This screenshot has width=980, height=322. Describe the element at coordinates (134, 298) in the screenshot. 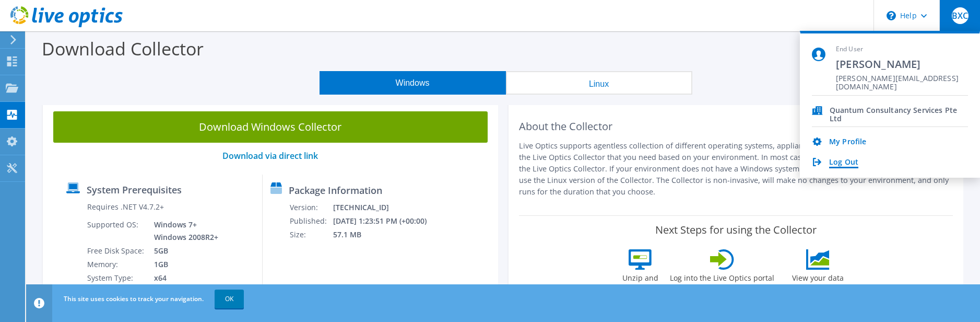

I see `span: This site uses cookies to track your navigation.` at that location.